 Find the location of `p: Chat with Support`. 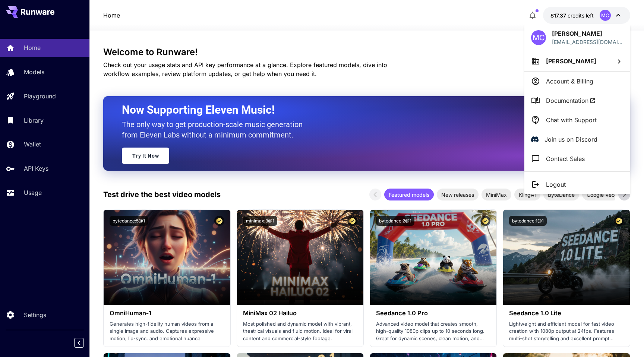

p: Chat with Support is located at coordinates (571, 120).